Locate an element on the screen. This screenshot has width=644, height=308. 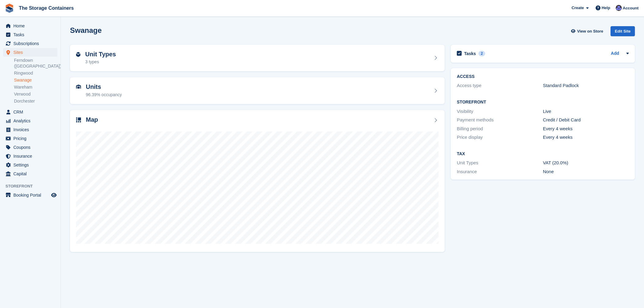
a: Add is located at coordinates (615, 53).